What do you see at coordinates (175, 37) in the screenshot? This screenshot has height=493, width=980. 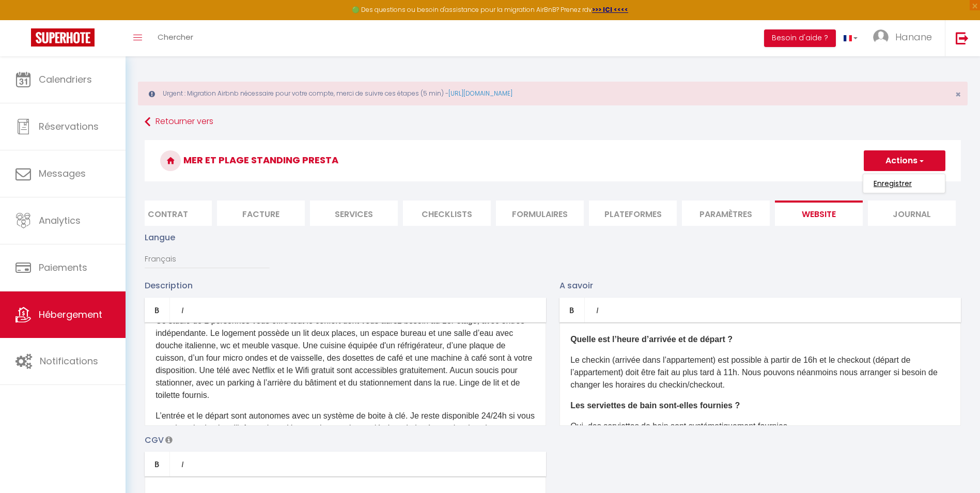 I see `span: Chercher` at bounding box center [175, 37].